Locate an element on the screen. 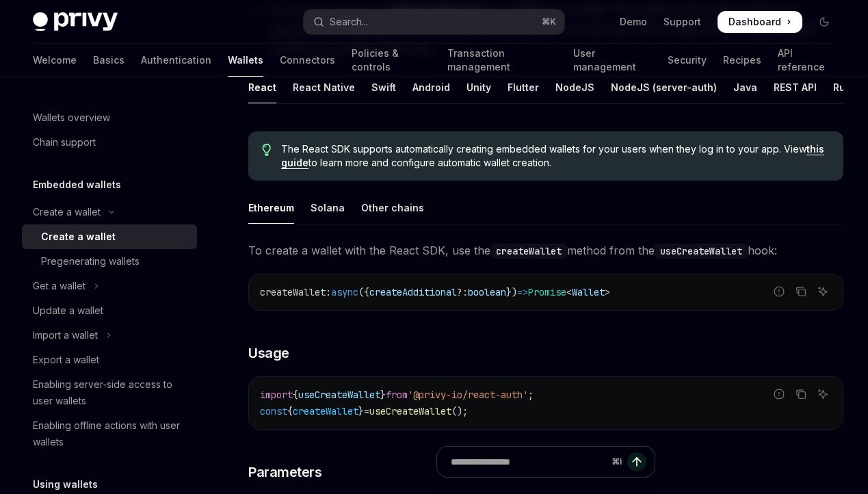 The height and width of the screenshot is (494, 868). a: Security is located at coordinates (687, 60).